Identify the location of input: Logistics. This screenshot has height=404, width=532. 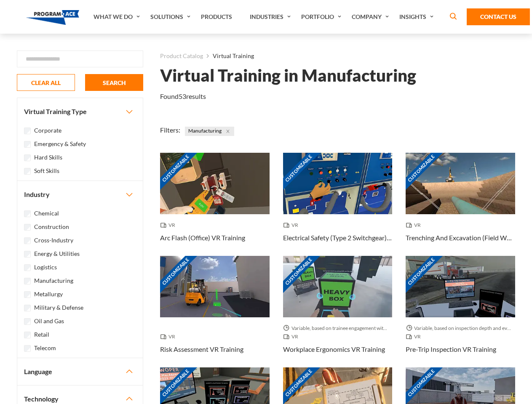
(27, 268).